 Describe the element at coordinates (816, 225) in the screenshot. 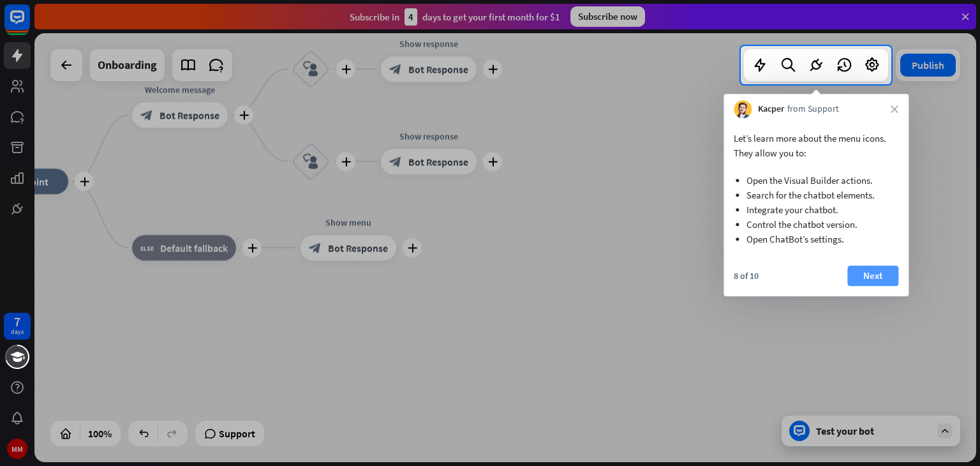

I see `li: Control the chatbot version.` at that location.